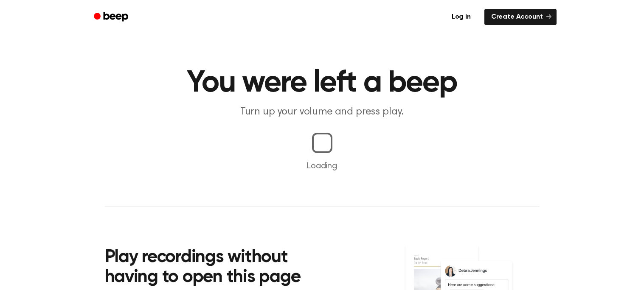 The height and width of the screenshot is (290, 644). Describe the element at coordinates (520, 17) in the screenshot. I see `a: Create Account` at that location.